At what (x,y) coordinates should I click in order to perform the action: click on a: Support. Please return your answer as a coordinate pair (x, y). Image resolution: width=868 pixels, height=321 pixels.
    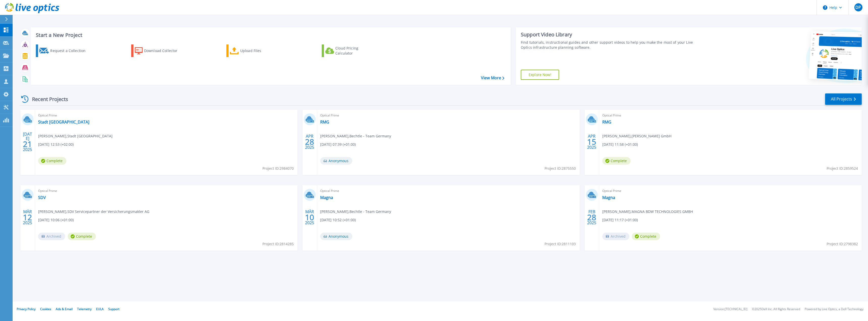
    Looking at the image, I should click on (114, 309).